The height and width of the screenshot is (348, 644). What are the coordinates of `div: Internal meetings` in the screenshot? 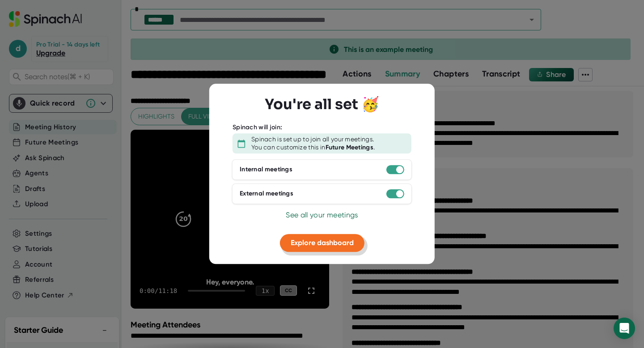 It's located at (266, 170).